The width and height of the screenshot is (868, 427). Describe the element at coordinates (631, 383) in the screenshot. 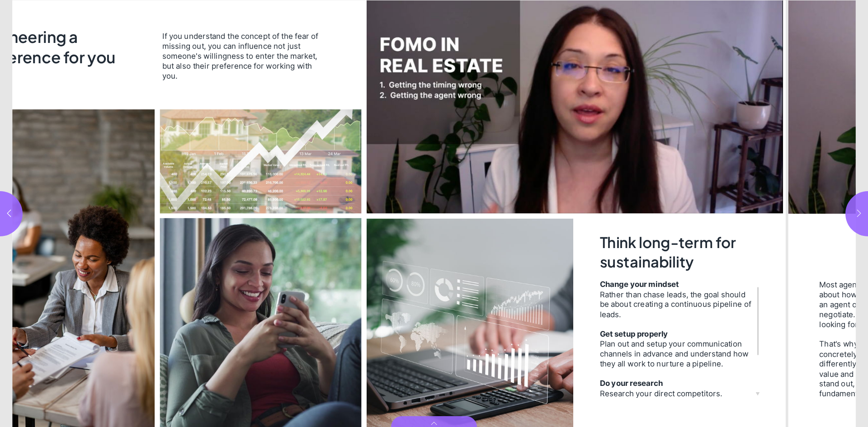

I see `strong: Do your research` at that location.